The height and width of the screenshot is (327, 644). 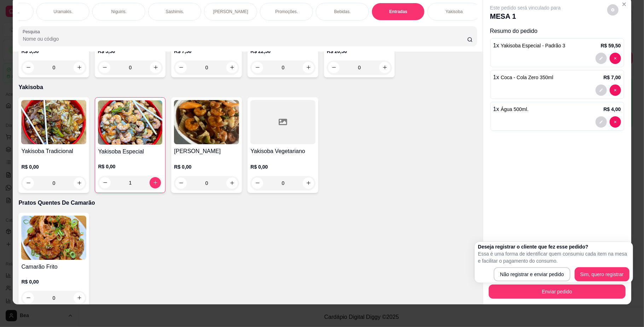 What do you see at coordinates (532, 274) in the screenshot?
I see `button: Não registrar e enviar pedido` at bounding box center [532, 274].